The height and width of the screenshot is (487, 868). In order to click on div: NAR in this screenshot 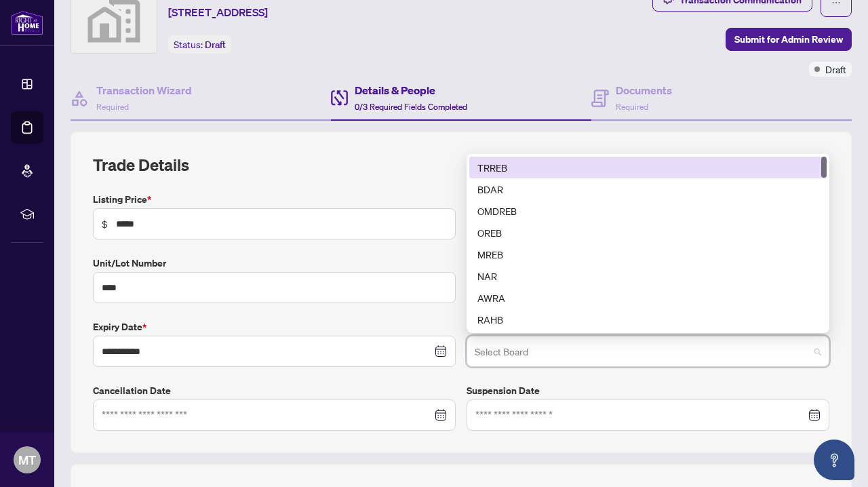, I will do `click(648, 276)`.